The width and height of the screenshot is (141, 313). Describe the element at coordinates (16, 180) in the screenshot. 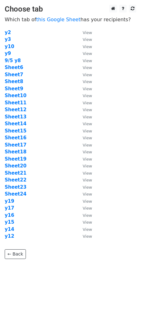

I see `strong: Sheet22` at that location.